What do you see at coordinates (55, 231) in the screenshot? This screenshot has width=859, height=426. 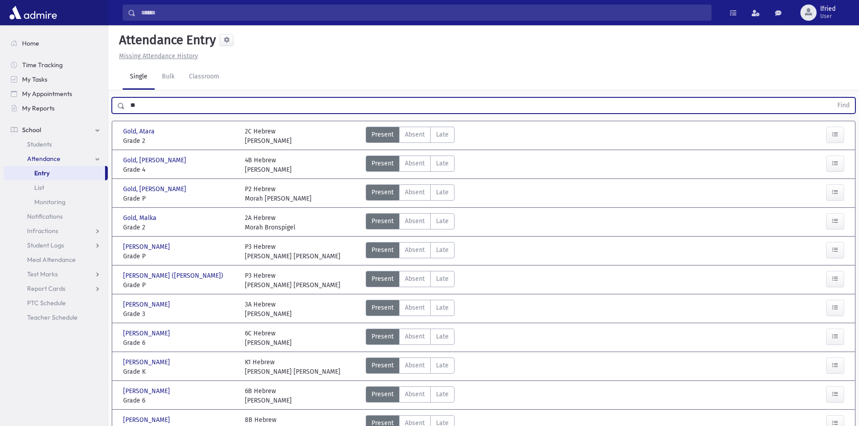 I see `a: Infractions` at bounding box center [55, 231].